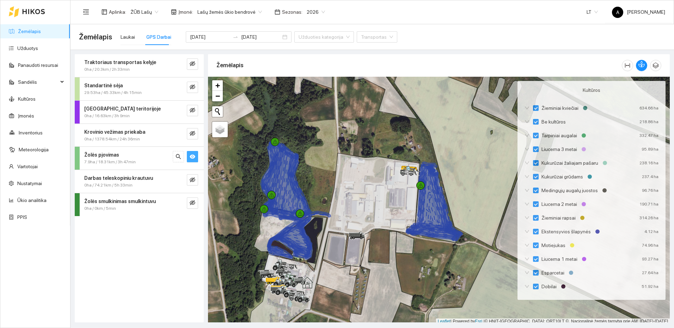  What do you see at coordinates (649, 163) in the screenshot?
I see `div: 238.16 ha` at bounding box center [649, 163].